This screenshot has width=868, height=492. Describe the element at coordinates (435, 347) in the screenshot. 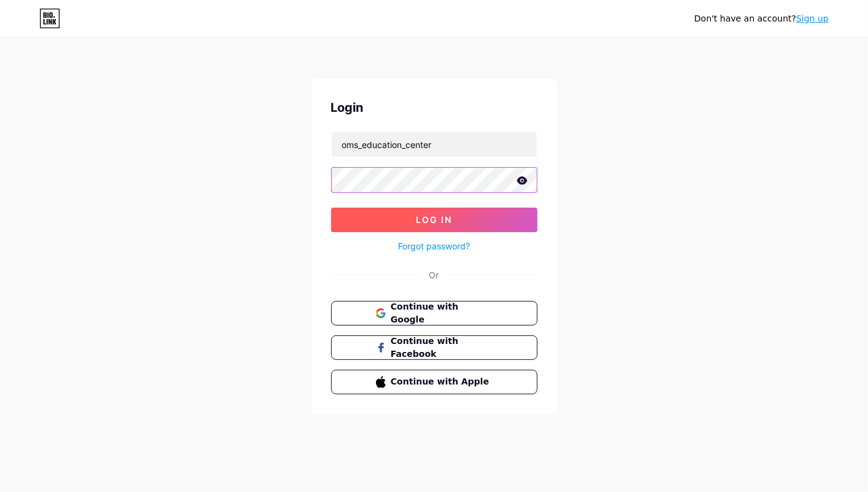

I see `a: Continue with Facebook` at that location.